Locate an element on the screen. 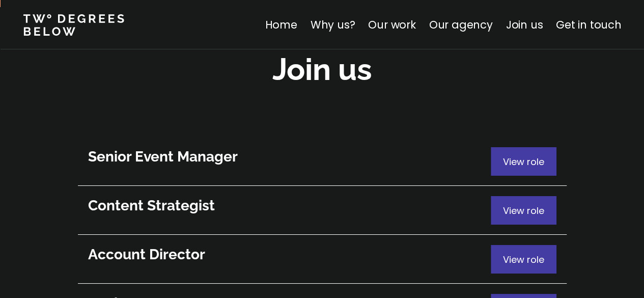 The width and height of the screenshot is (644, 298). a: Our agency is located at coordinates (460, 24).